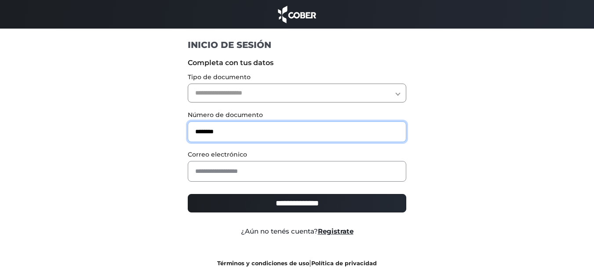 This screenshot has height=267, width=594. Describe the element at coordinates (297, 77) in the screenshot. I see `label: Tipo de documento` at that location.